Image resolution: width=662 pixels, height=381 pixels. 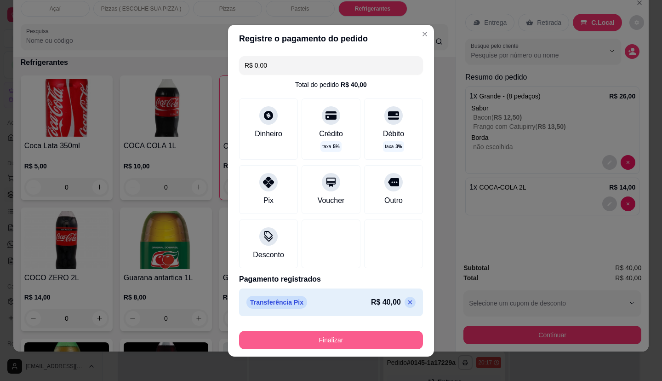 What do you see at coordinates (268, 255) in the screenshot?
I see `div: Desconto` at bounding box center [268, 255].